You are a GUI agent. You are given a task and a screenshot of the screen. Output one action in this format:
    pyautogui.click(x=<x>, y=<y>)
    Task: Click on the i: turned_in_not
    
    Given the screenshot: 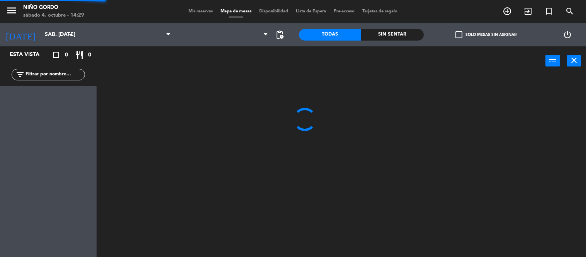 What is the action you would take?
    pyautogui.click(x=549, y=11)
    